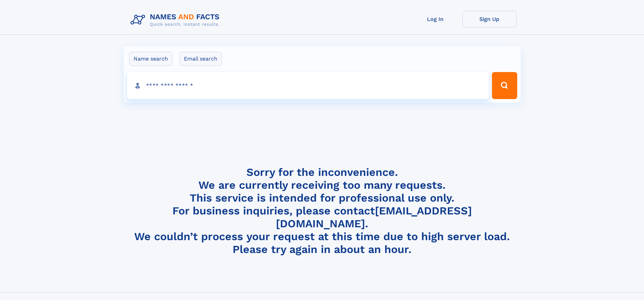 This screenshot has width=644, height=300. What do you see at coordinates (322, 211) in the screenshot?
I see `h4: Sorry for the inconvenience. We are currently receiving too many requests. This service is intend...` at bounding box center [322, 211].